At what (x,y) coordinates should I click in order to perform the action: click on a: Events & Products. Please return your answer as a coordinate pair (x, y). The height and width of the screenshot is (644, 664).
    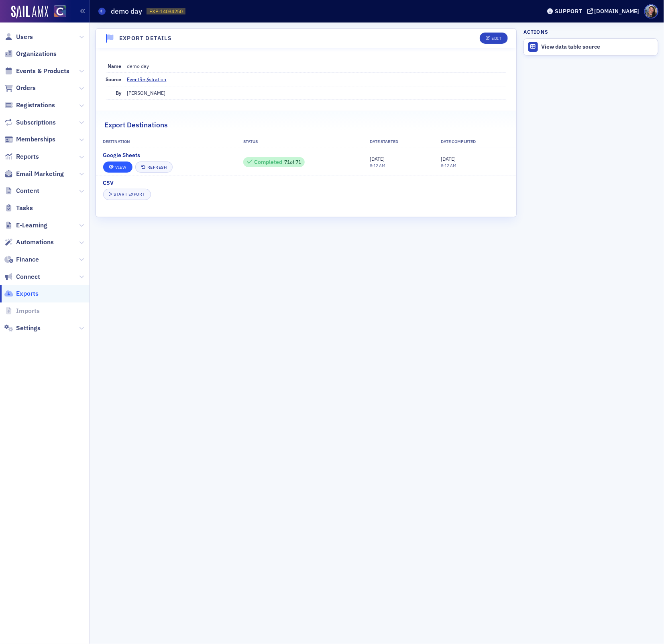
    Looking at the image, I should click on (37, 71).